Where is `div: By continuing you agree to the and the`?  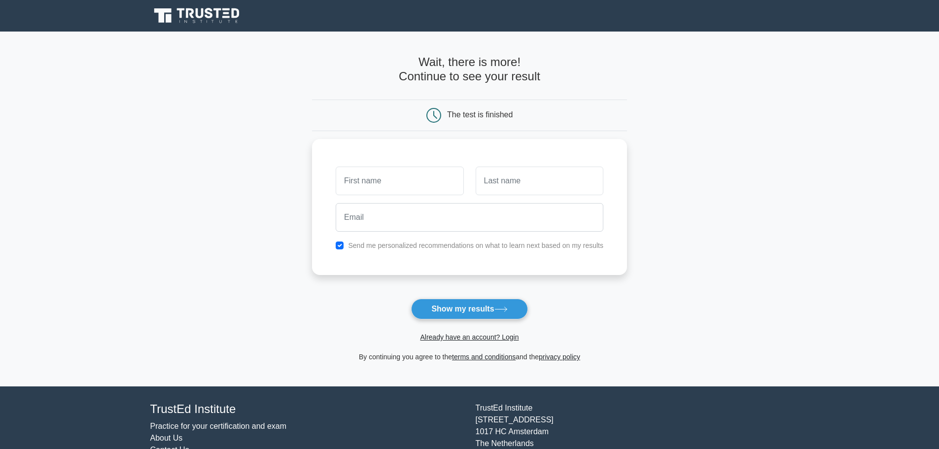 div: By continuing you agree to the and the is located at coordinates (469, 357).